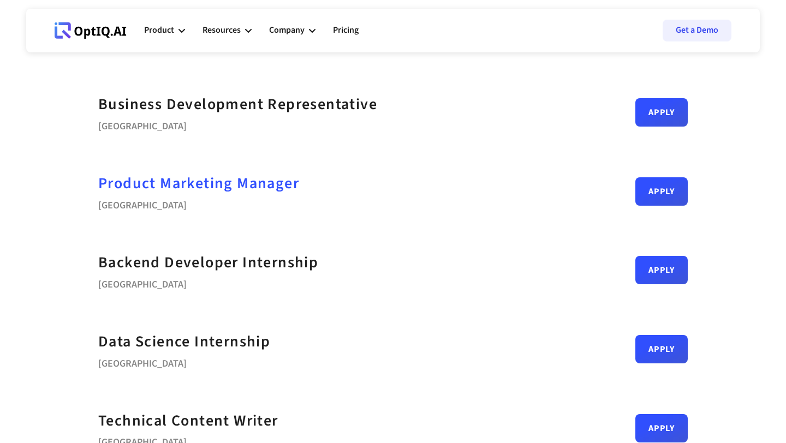 This screenshot has height=443, width=786. I want to click on a: Data Science Internship, so click(184, 342).